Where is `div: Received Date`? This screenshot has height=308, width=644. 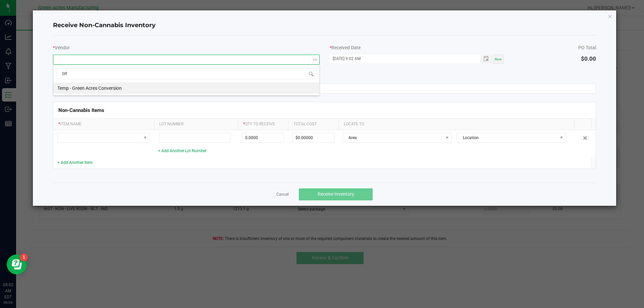
div: Received Date is located at coordinates (417, 48).